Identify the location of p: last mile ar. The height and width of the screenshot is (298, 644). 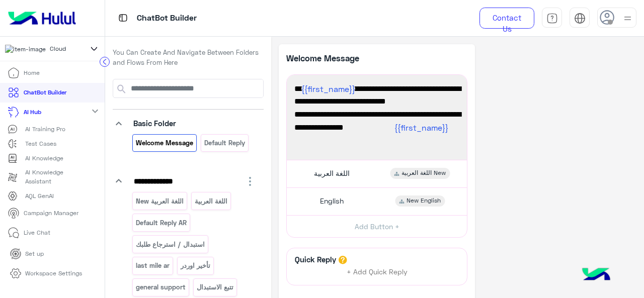
(152, 266).